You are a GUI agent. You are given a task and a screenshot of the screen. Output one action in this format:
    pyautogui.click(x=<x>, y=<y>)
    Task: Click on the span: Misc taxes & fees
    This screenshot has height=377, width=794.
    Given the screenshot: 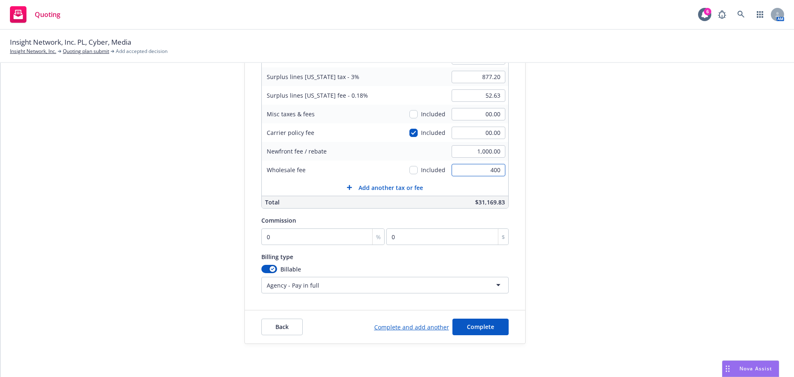 What is the action you would take?
    pyautogui.click(x=291, y=114)
    